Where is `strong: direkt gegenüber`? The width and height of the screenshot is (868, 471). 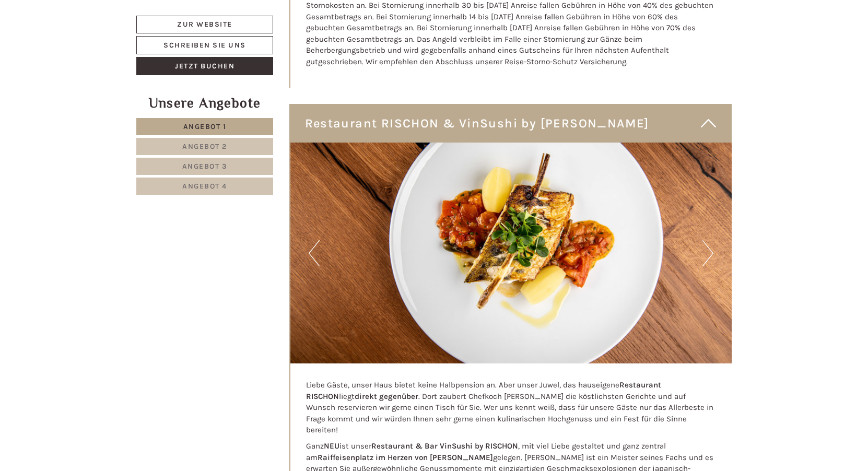
strong: direkt gegenüber is located at coordinates (387, 396).